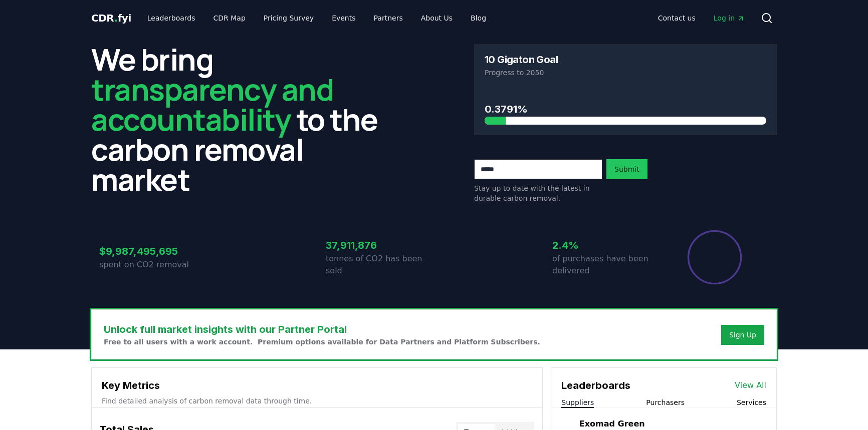 The height and width of the screenshot is (430, 868). I want to click on h3: Unlock full market insights with our Partner Portal, so click(322, 329).